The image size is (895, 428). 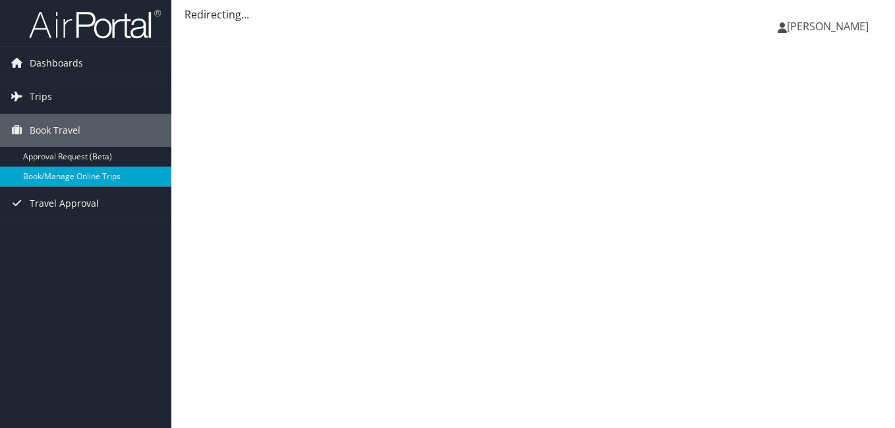 What do you see at coordinates (533, 14) in the screenshot?
I see `div: Redirecting...` at bounding box center [533, 14].